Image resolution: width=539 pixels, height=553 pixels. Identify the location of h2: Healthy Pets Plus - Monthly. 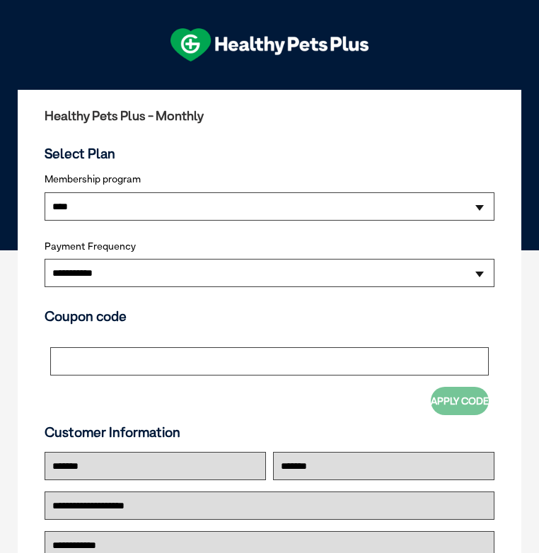
(270, 116).